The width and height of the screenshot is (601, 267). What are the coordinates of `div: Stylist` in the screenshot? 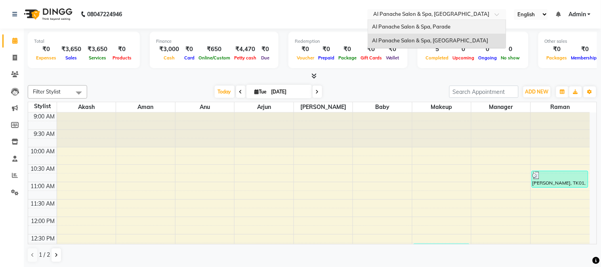 It's located at (42, 106).